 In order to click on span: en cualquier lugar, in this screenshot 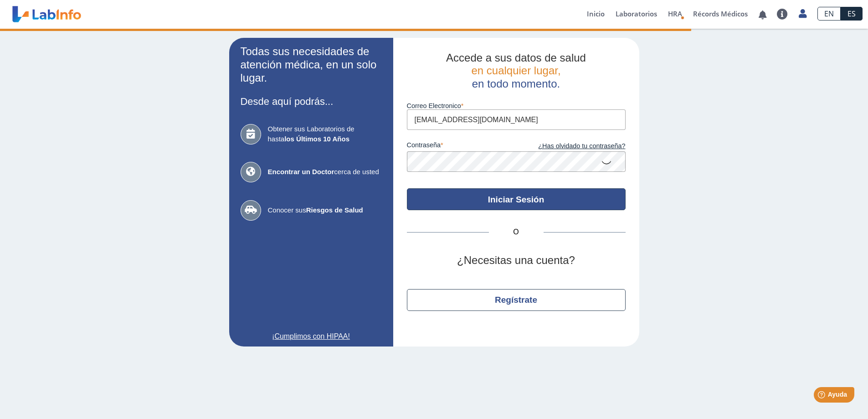, I will do `click(515, 71)`.